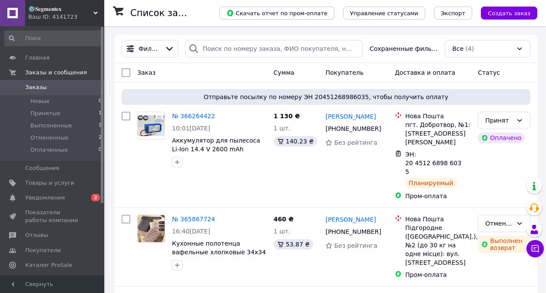 Image resolution: width=546 pixels, height=293 pixels. I want to click on div: Оплачено, so click(501, 138).